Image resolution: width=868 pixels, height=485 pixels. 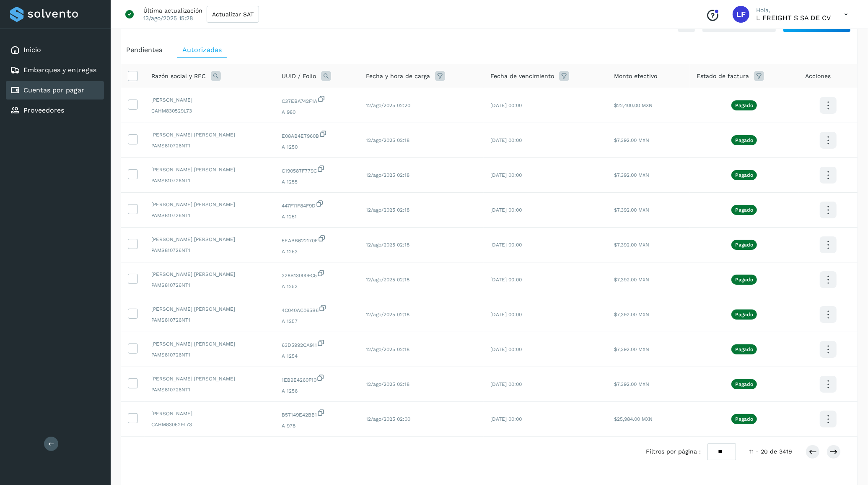 I want to click on a: Proveedores, so click(x=44, y=110).